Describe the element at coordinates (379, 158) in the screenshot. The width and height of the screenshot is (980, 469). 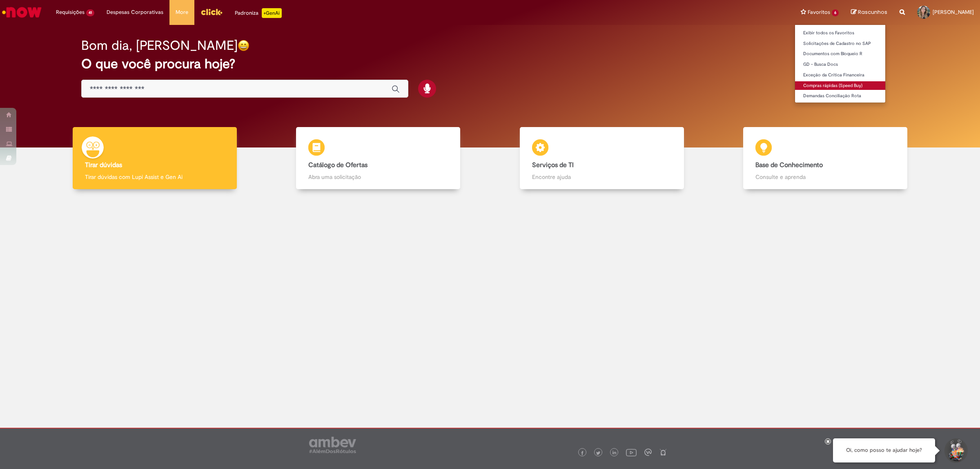
I see `a: Catálogo de Ofertas Abra uma solicitação` at that location.